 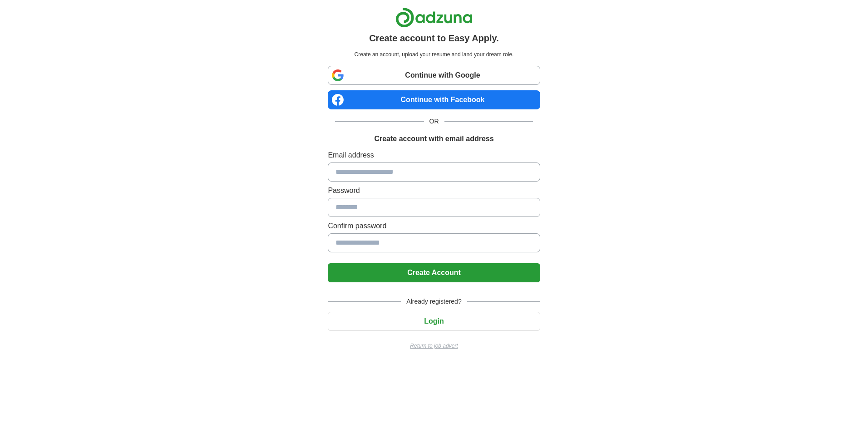 I want to click on h1: Create account with email address, so click(x=434, y=139).